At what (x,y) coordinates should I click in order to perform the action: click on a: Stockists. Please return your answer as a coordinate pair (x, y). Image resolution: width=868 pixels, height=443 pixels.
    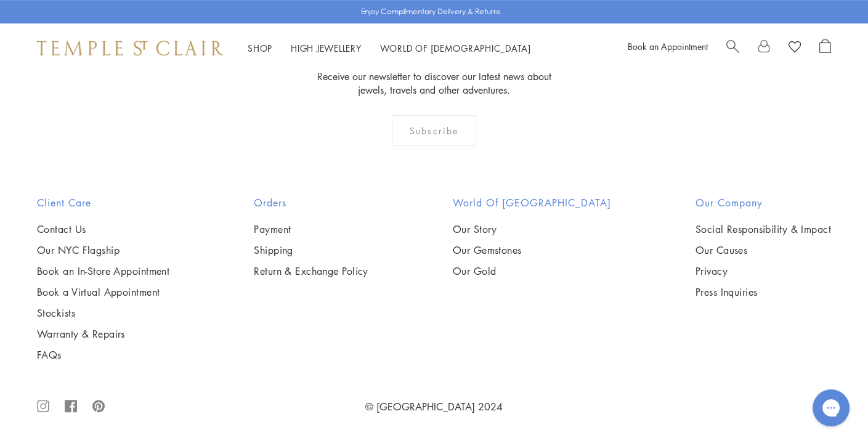
    Looking at the image, I should click on (103, 313).